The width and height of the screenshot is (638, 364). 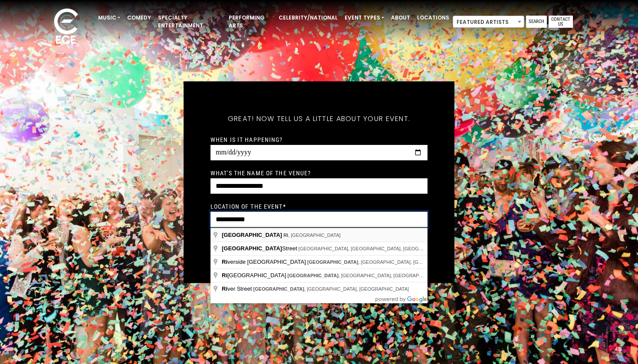 What do you see at coordinates (308, 18) in the screenshot?
I see `a: Celebrity/National` at bounding box center [308, 18].